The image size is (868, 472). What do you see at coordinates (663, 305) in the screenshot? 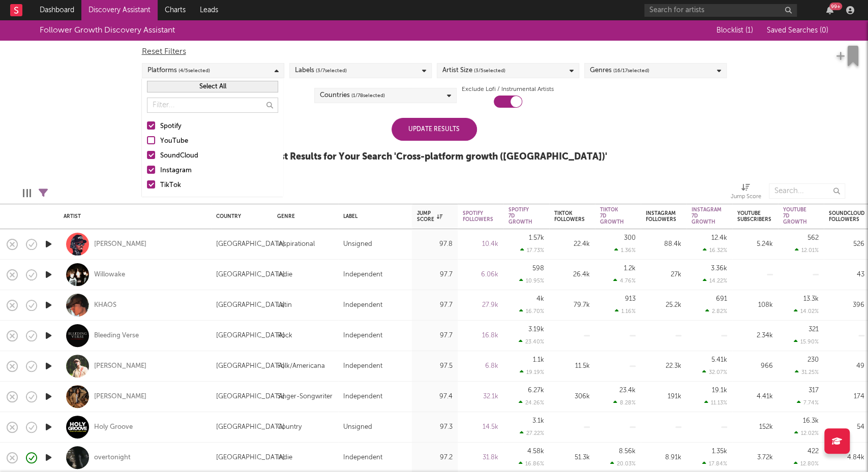
I see `div: 25.2k` at bounding box center [663, 305].